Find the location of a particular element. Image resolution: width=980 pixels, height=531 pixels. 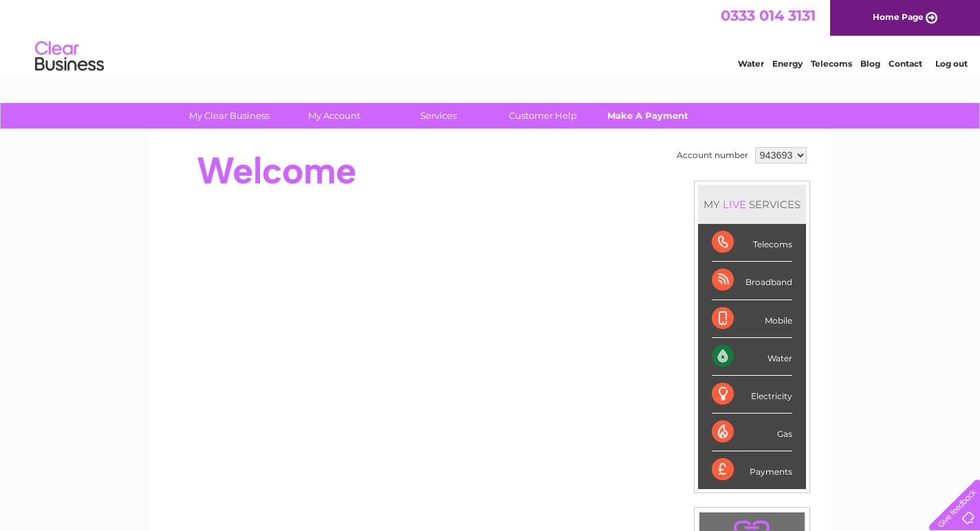

a: Energy is located at coordinates (787, 63).